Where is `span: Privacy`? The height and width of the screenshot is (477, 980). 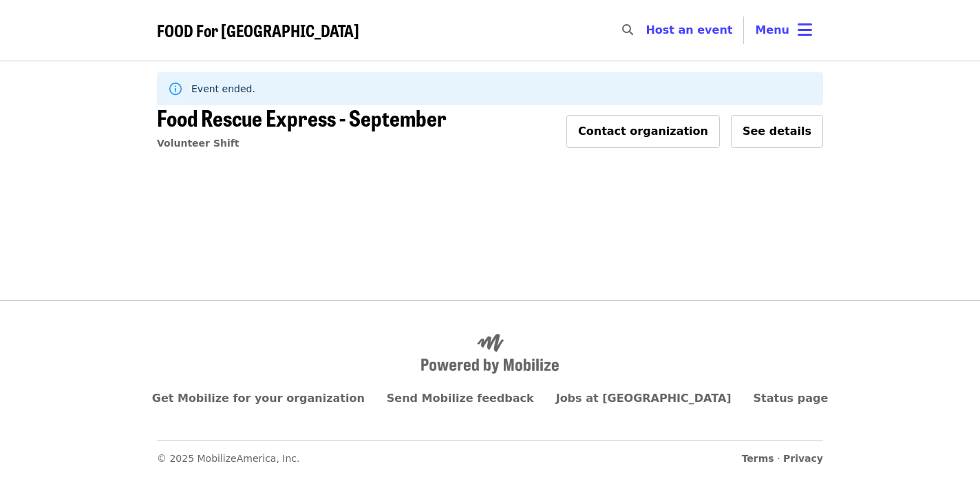
span: Privacy is located at coordinates (803, 459).